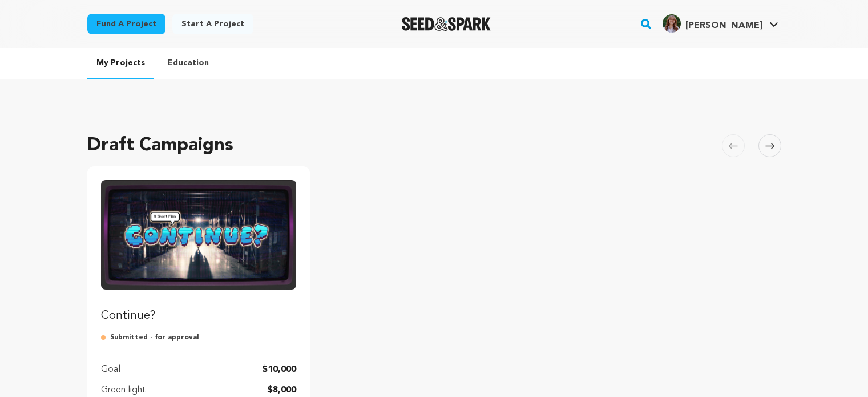 The image size is (868, 397). What do you see at coordinates (671, 24) in the screenshot?
I see `img: fd02dab67c4ca683.png` at bounding box center [671, 24].